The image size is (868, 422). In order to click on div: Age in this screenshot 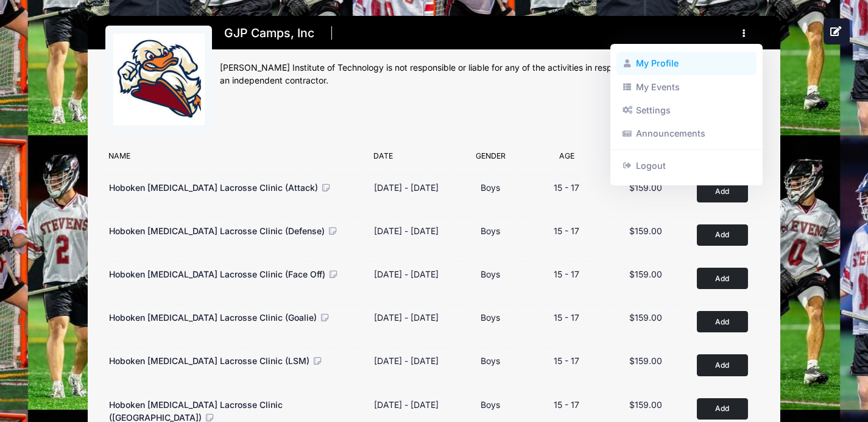, I will do `click(567, 159)`.